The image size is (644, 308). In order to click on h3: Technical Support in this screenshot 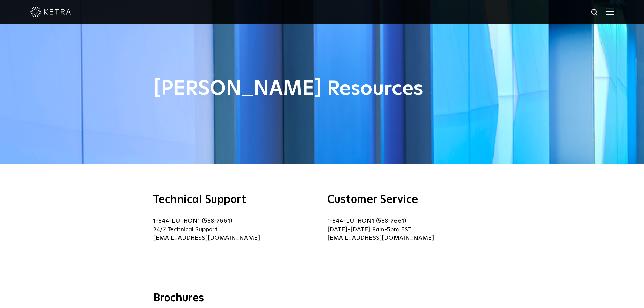, I will do `click(235, 200)`.